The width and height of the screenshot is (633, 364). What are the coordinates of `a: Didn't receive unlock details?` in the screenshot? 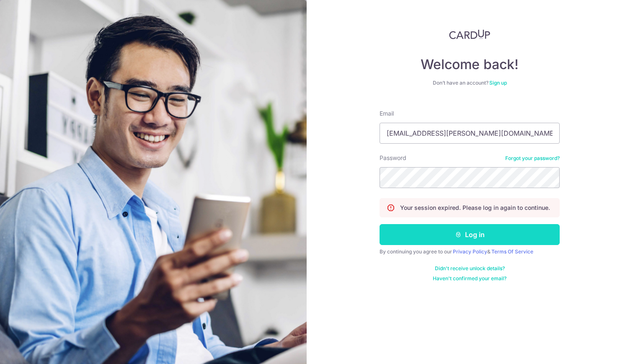 It's located at (469, 268).